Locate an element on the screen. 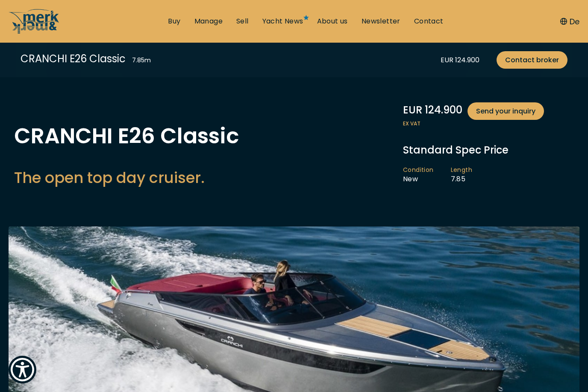 This screenshot has height=392, width=588. span: Length is located at coordinates (461, 170).